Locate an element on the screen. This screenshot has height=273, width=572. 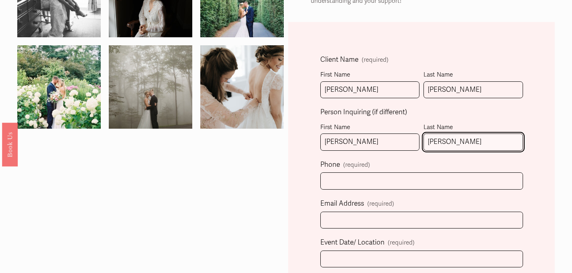
span: Event Date/ Location is located at coordinates (352, 243).